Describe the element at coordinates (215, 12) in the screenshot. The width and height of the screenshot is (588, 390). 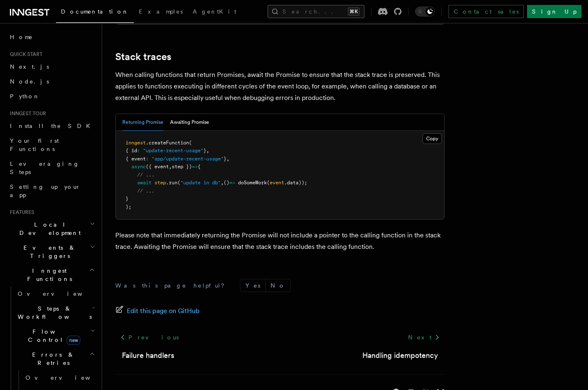
I see `span: AgentKit` at that location.